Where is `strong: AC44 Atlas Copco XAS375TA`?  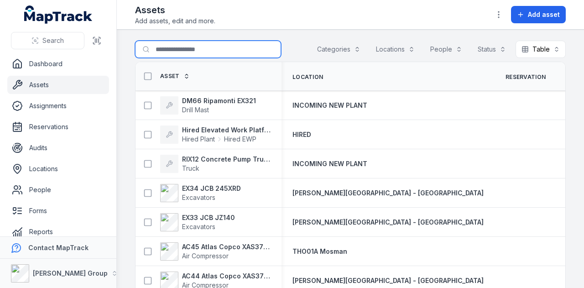 strong: AC44 Atlas Copco XAS375TA is located at coordinates (226, 276).